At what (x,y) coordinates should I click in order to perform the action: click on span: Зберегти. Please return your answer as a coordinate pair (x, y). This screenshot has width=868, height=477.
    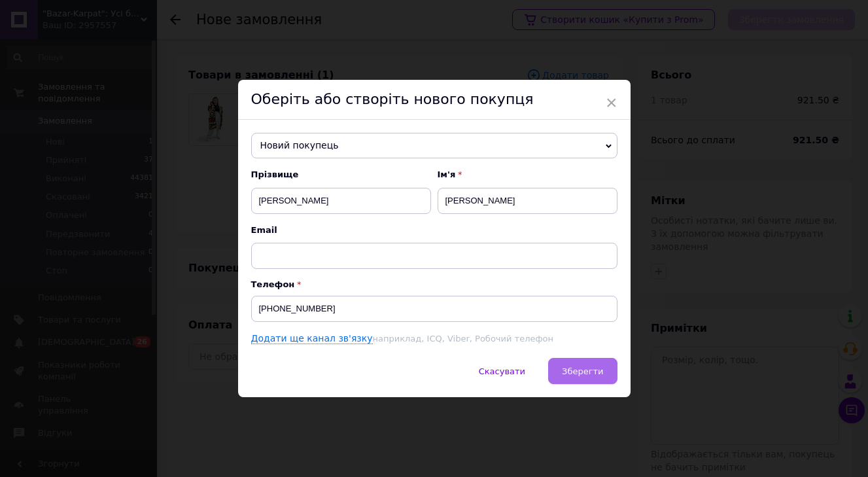
    Looking at the image, I should click on (582, 371).